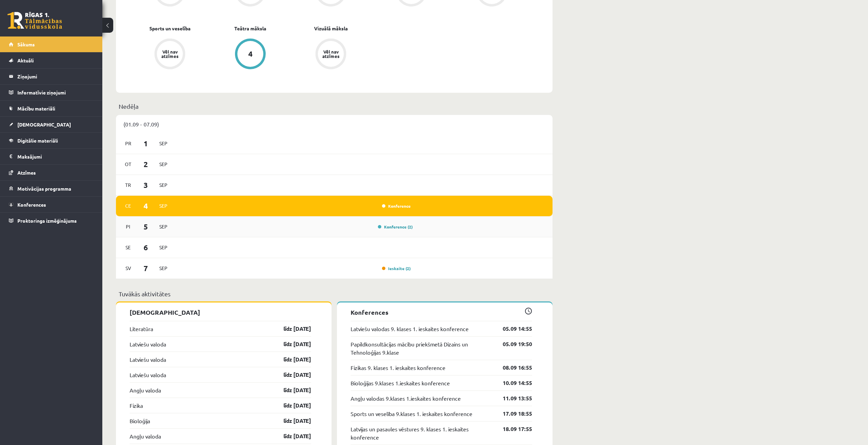  Describe the element at coordinates (51, 221) in the screenshot. I see `a: Proktoringa izmēģinājums` at that location.